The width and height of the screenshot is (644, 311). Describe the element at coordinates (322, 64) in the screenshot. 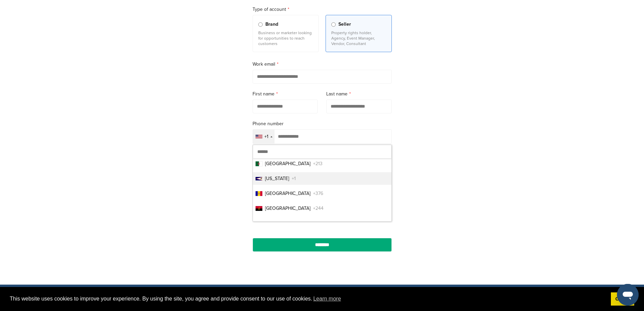

I see `label: Work email` at that location.